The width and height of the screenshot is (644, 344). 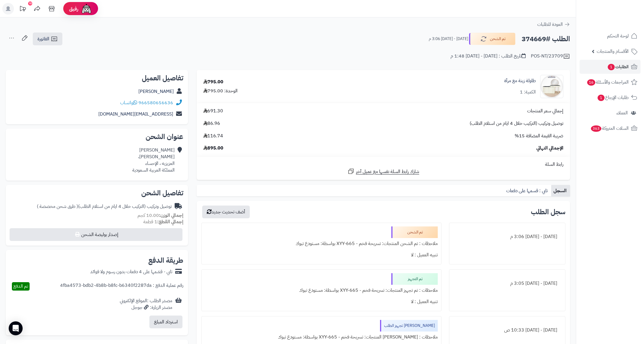 What do you see at coordinates (516, 123) in the screenshot?
I see `span: توصيل وتركيب (التركيب خلال 4 ايام من استلام الطلب)` at bounding box center [516, 123].